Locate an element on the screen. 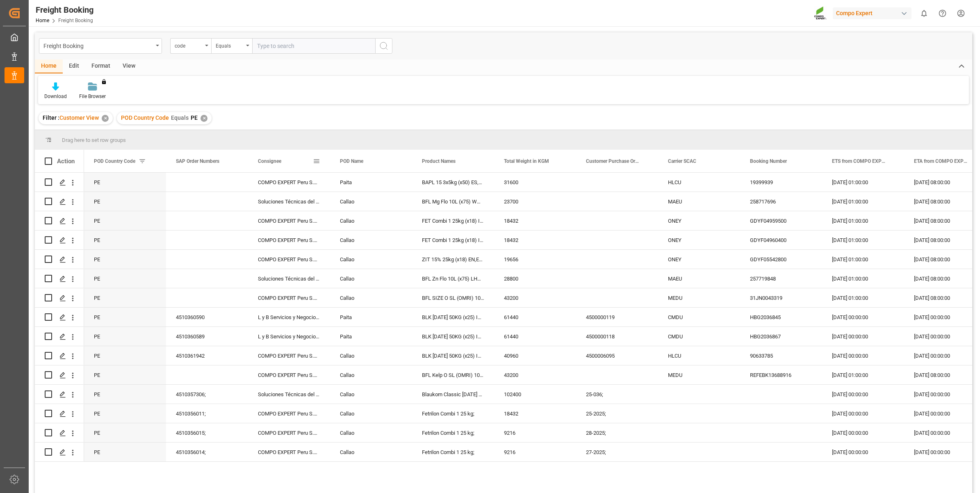  div: L y B Servicios y Negocios Generale is located at coordinates (289, 336).